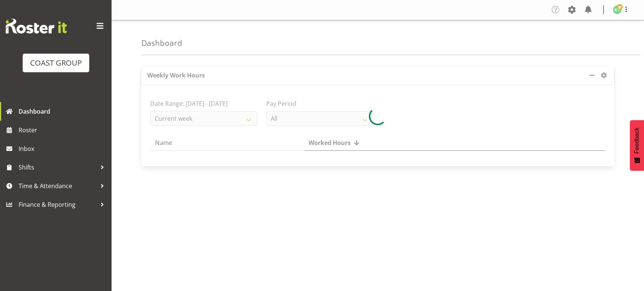 The width and height of the screenshot is (644, 291). What do you see at coordinates (63, 111) in the screenshot?
I see `span: Dashboard` at bounding box center [63, 111].